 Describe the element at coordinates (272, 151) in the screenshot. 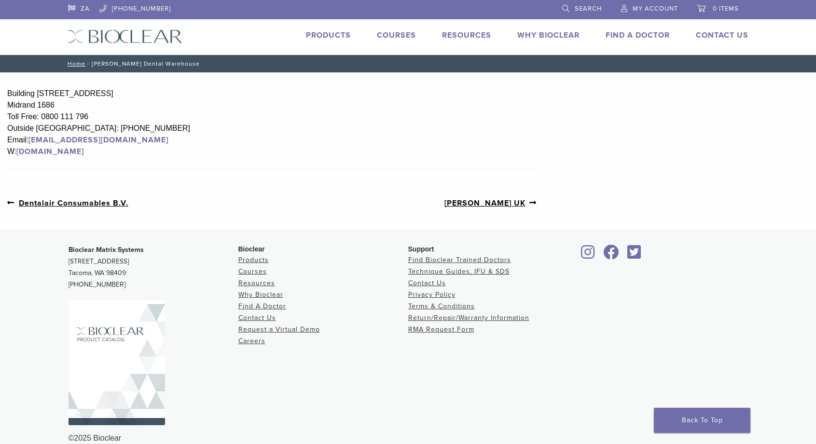

I see `div: W:` at that location.